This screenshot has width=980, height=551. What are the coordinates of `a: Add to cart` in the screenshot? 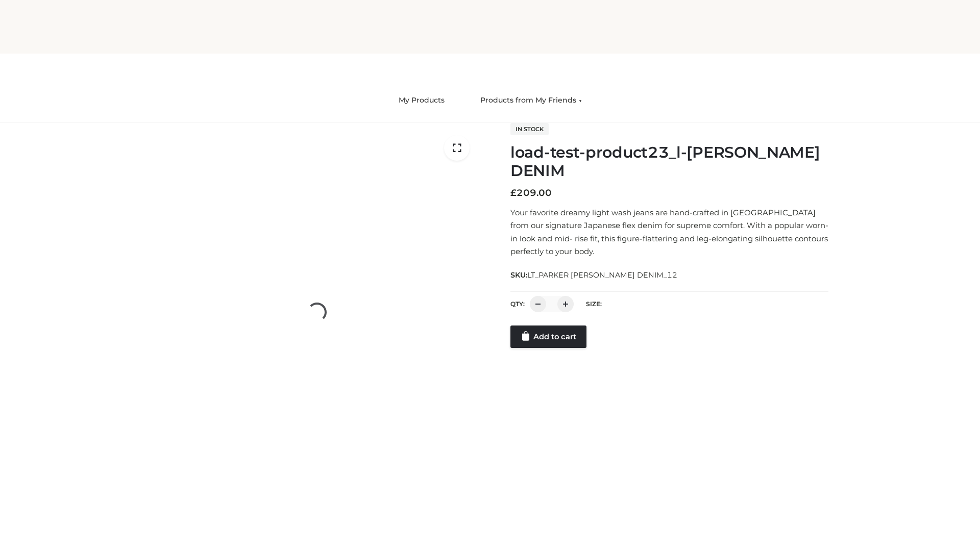 It's located at (548, 336).